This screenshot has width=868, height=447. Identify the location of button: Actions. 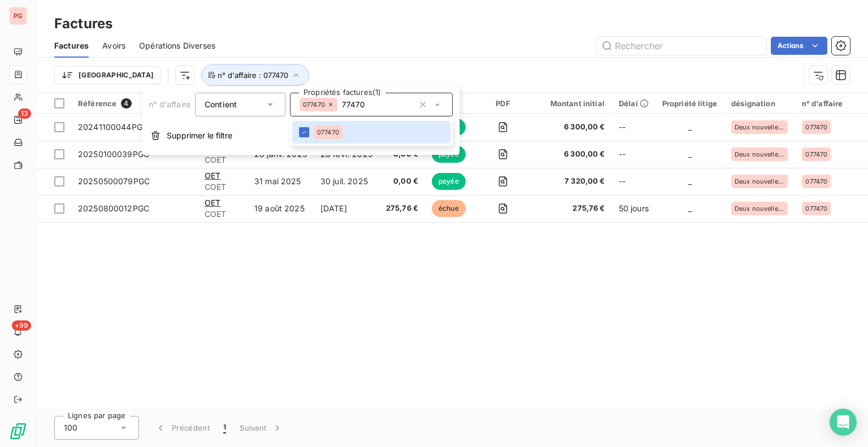
(799, 45).